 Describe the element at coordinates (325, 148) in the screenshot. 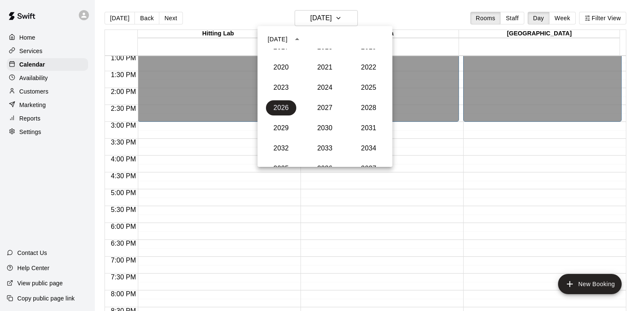

I see `button: 2033` at that location.